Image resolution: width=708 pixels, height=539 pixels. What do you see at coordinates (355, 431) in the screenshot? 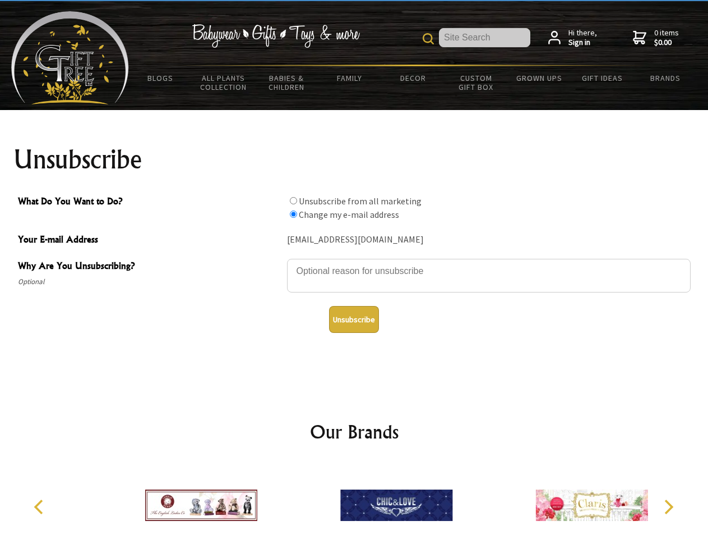
I see `h2: Our Brands` at bounding box center [355, 431].